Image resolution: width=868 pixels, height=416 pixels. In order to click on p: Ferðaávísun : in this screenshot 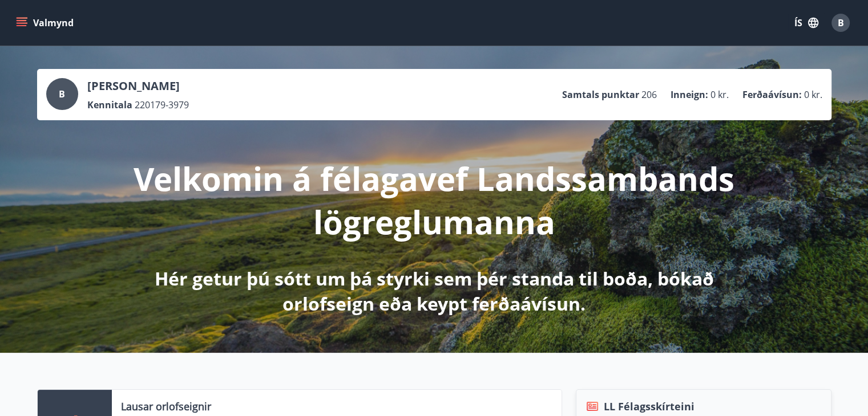, I will do `click(772, 95)`.